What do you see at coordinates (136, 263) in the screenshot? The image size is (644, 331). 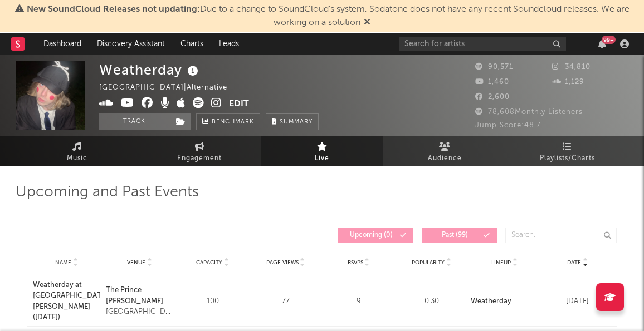 I see `span: Venue` at bounding box center [136, 263].